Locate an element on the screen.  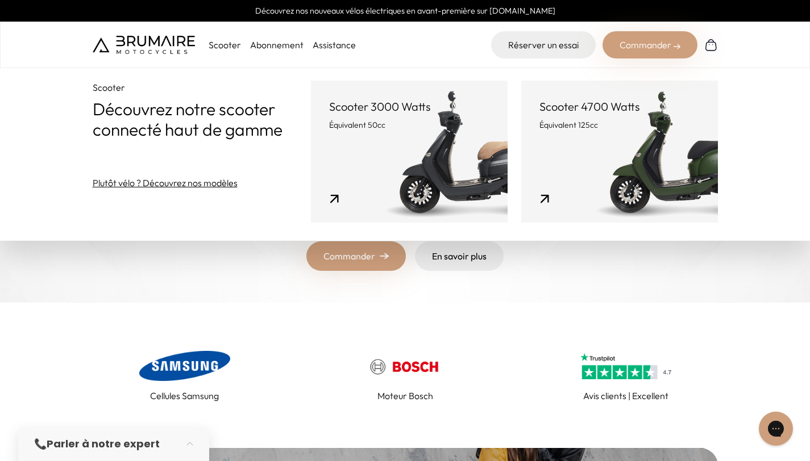
a: Abonnement is located at coordinates (277, 45).